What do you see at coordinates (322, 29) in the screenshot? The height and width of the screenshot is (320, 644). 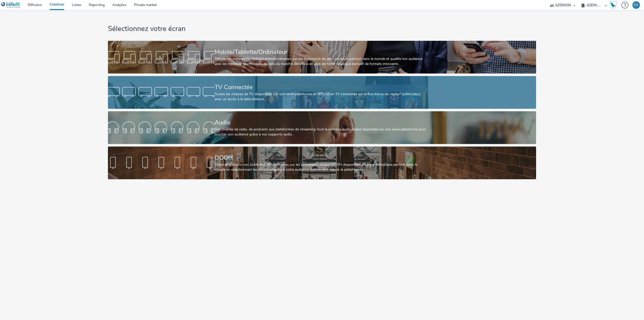 I see `h1: Sélectionnez votre écran` at bounding box center [322, 29].